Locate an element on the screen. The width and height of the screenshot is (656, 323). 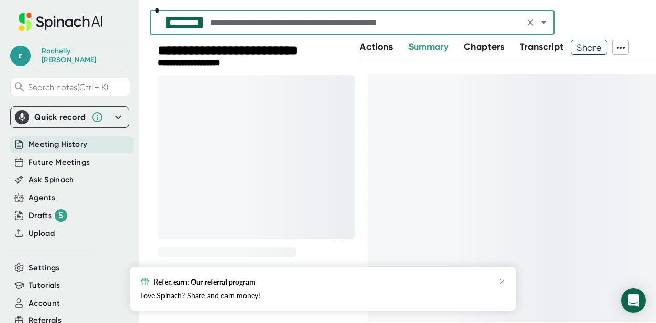
button: Chapters is located at coordinates (484, 47).